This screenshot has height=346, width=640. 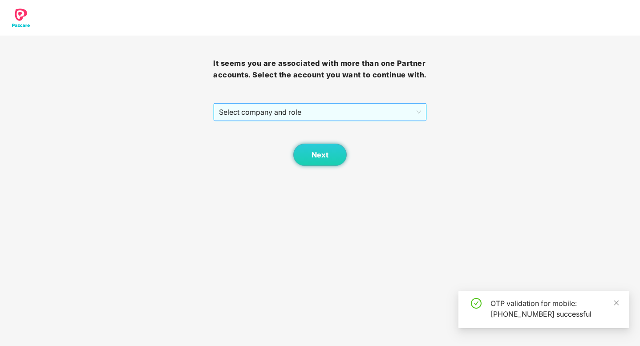 What do you see at coordinates (319, 112) in the screenshot?
I see `span: Select company and role` at bounding box center [319, 112].